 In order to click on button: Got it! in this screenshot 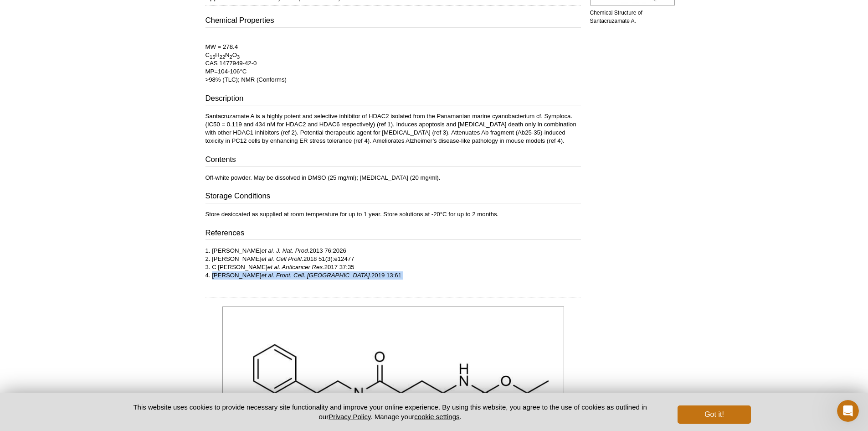, I will do `click(714, 414)`.